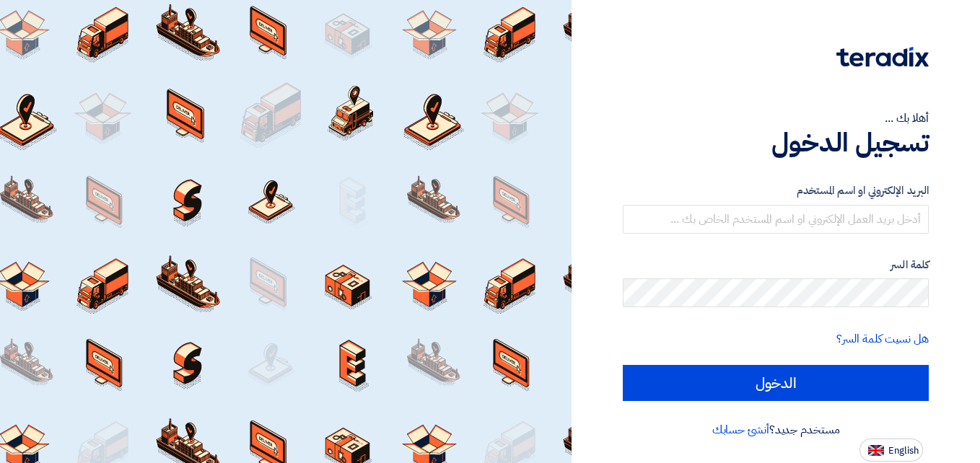 The width and height of the screenshot is (980, 463). Describe the element at coordinates (776, 430) in the screenshot. I see `div: مستخدم جديد؟` at that location.